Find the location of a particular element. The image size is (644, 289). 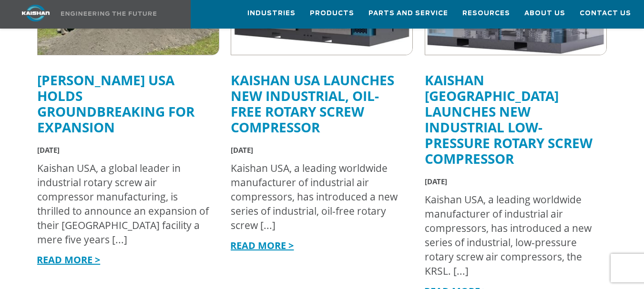

span: Industries is located at coordinates (271, 13).